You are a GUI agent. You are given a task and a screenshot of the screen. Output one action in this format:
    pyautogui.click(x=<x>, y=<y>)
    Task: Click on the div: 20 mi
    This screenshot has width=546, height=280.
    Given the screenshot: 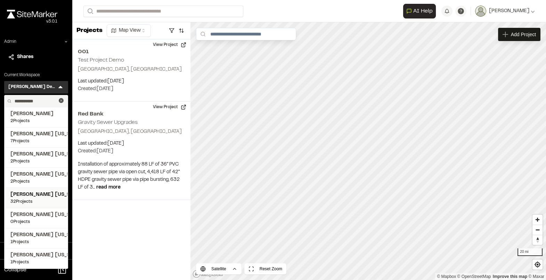 What is the action you would take?
    pyautogui.click(x=530, y=252)
    